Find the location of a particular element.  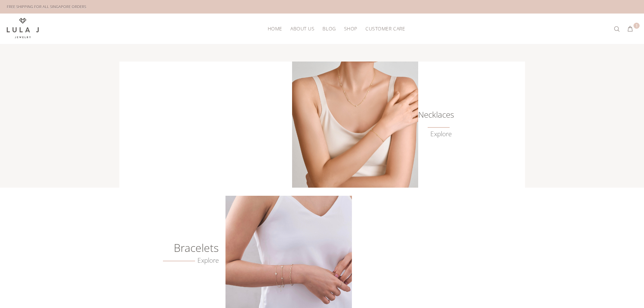

a: Customer Care is located at coordinates (383, 28).